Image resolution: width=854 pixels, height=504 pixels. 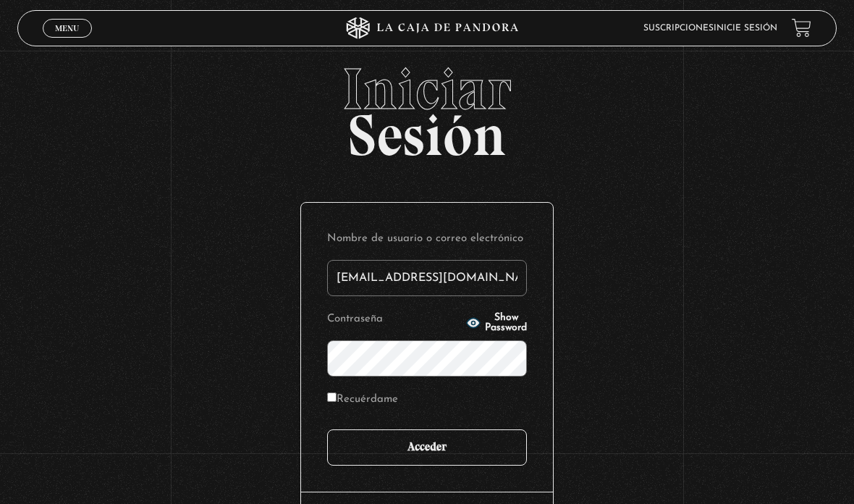 What do you see at coordinates (427, 106) in the screenshot?
I see `h2: Sesión` at bounding box center [427, 106].